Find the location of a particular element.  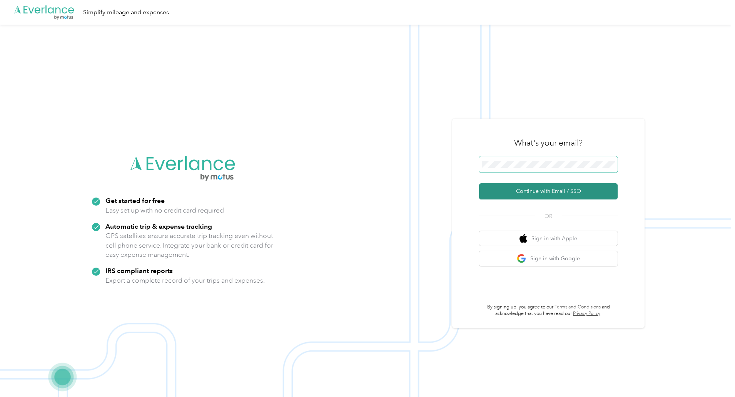

p: Export a complete record of your trips and expenses. is located at coordinates (185, 280).